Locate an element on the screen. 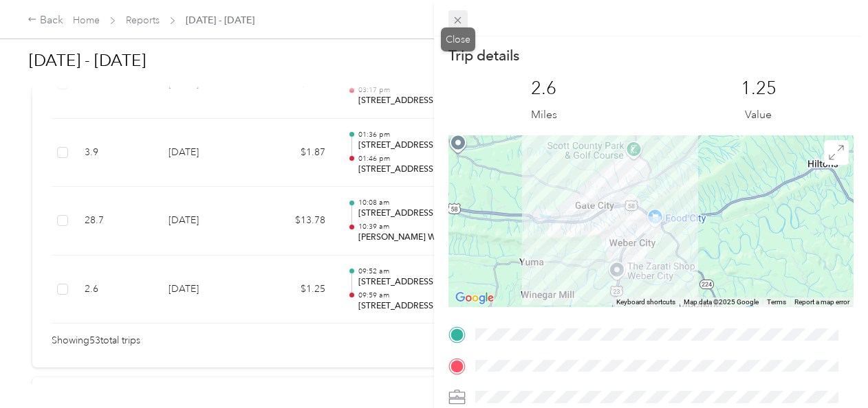  a: Report a map error is located at coordinates (822, 301).